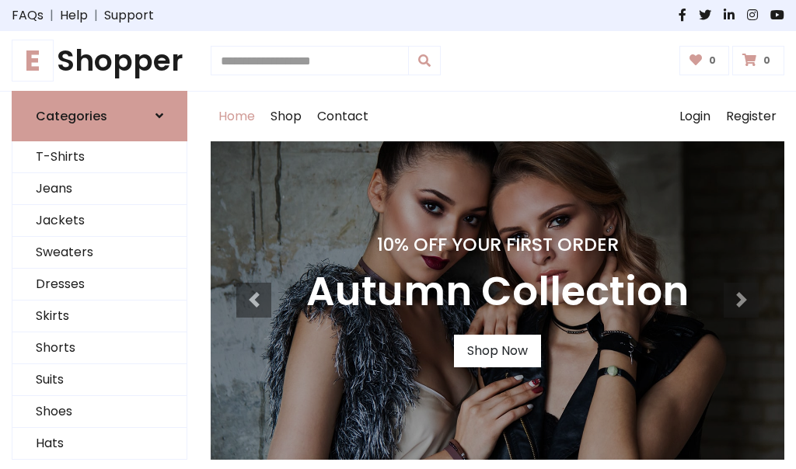  What do you see at coordinates (286, 117) in the screenshot?
I see `a: Shop` at bounding box center [286, 117].